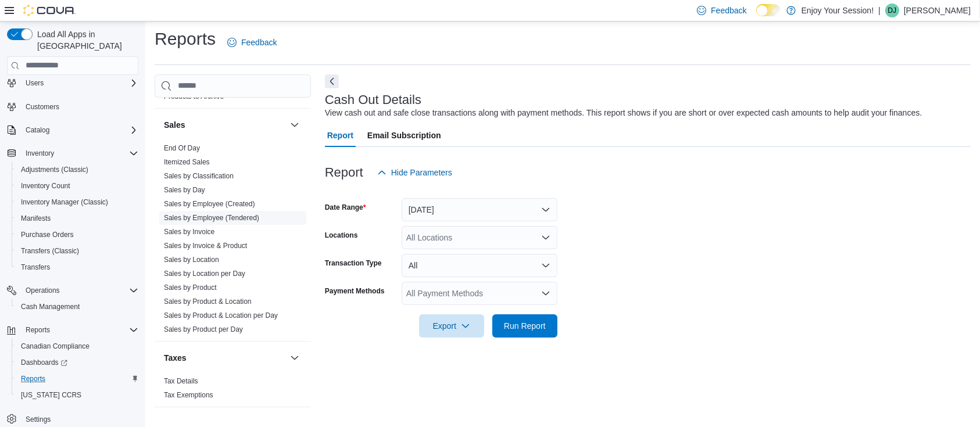 This screenshot has width=980, height=427. What do you see at coordinates (181, 381) in the screenshot?
I see `span: Tax Details` at bounding box center [181, 381].